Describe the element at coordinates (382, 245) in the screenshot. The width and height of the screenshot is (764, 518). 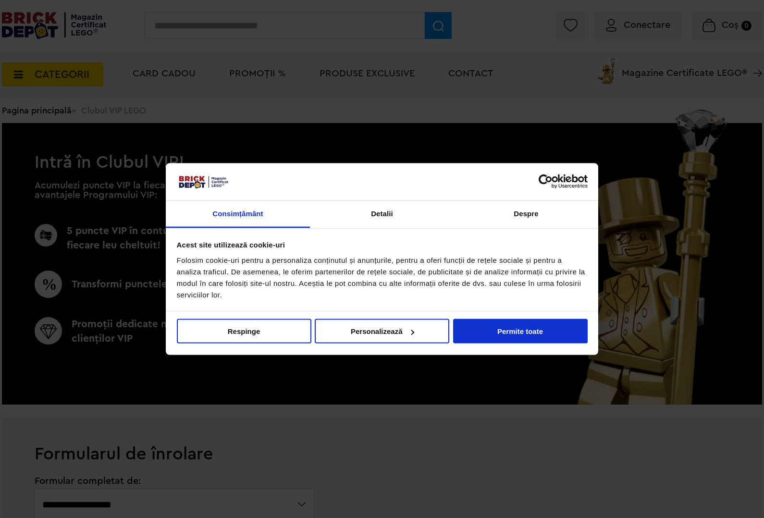
I see `div: Acest site utilizează cookie-uri` at that location.